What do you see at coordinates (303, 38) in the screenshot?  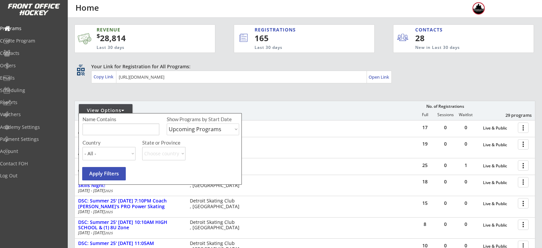 I see `div: 165` at bounding box center [303, 38].